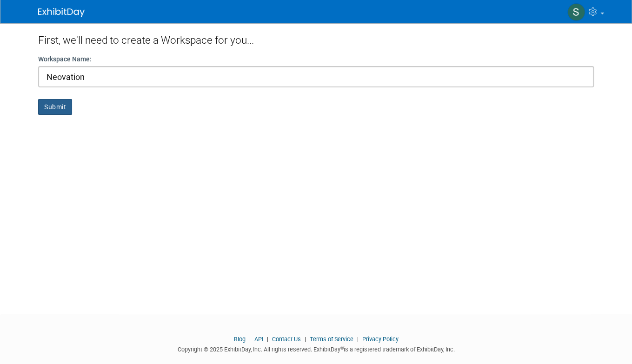  Describe the element at coordinates (316, 38) in the screenshot. I see `div: First, we'll need to create a Workspace for you...` at that location.